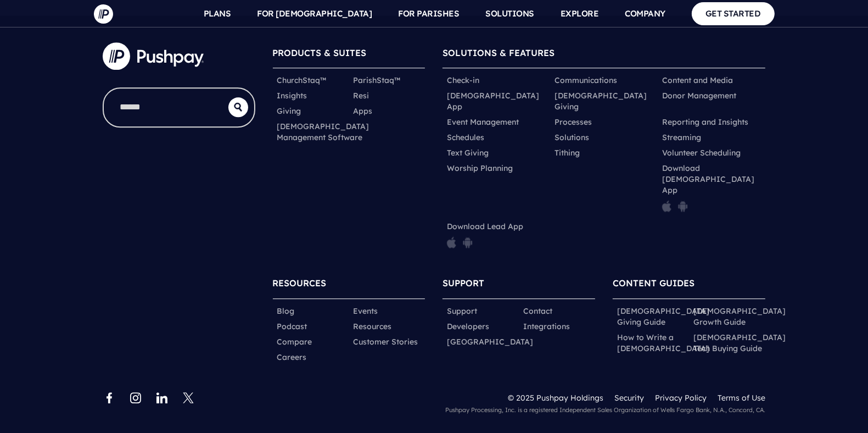 This screenshot has width=868, height=433. What do you see at coordinates (295, 342) in the screenshot?
I see `a: Compare` at bounding box center [295, 342].